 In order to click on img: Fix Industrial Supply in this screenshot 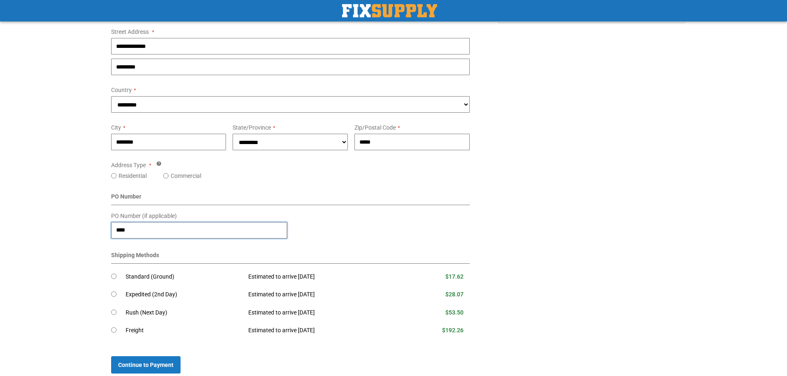, I will do `click(389, 11)`.